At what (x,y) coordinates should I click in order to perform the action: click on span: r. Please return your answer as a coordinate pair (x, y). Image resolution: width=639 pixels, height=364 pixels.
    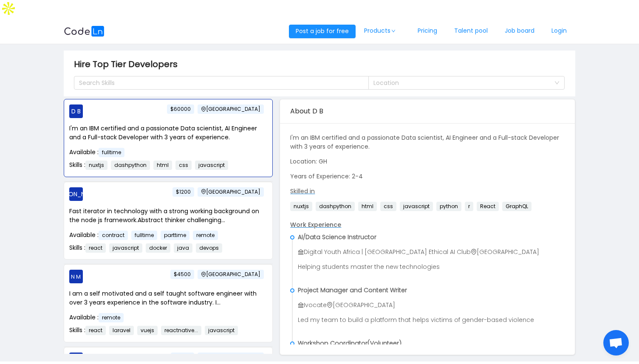
    Looking at the image, I should click on (469, 206).